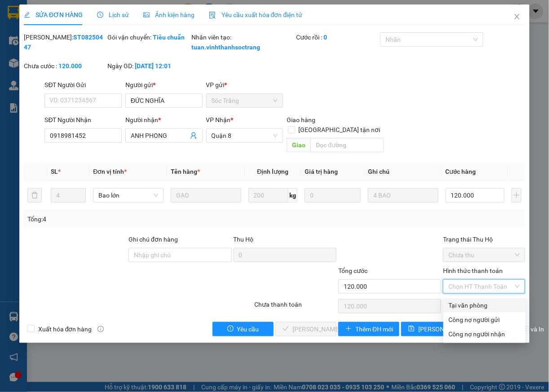 This screenshot has height=392, width=549. What do you see at coordinates (153, 239) in the screenshot?
I see `label: Ghi chú đơn hàng` at bounding box center [153, 239].